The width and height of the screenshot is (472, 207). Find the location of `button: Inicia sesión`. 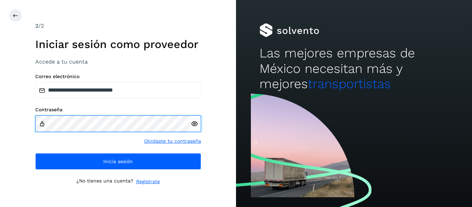

button: Inicia sesión is located at coordinates (118, 161).